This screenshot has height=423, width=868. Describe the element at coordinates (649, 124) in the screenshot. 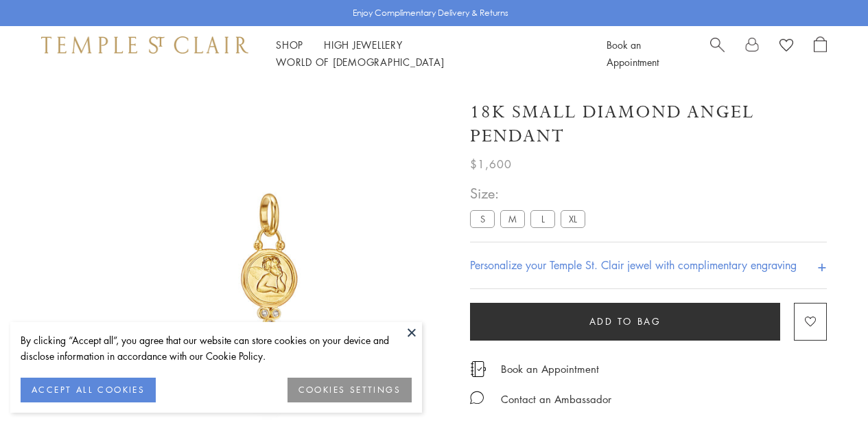

I see `h1: 18K Small Diamond Angel Pendant` at that location.